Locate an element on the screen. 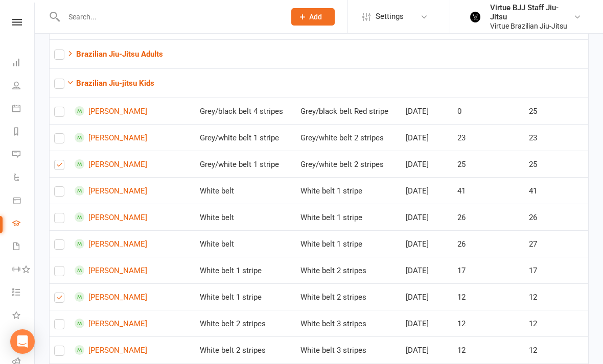 This screenshot has height=364, width=603. a: Reports is located at coordinates (23, 132).